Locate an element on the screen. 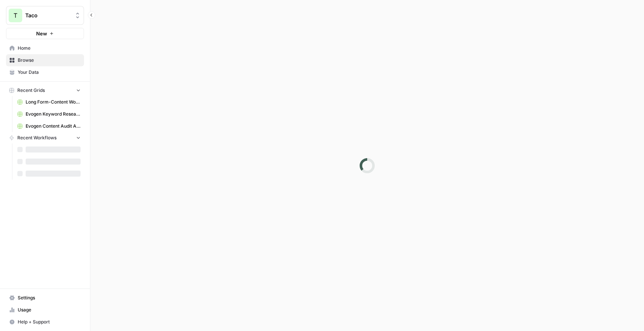 The image size is (644, 331). button: New is located at coordinates (45, 34).